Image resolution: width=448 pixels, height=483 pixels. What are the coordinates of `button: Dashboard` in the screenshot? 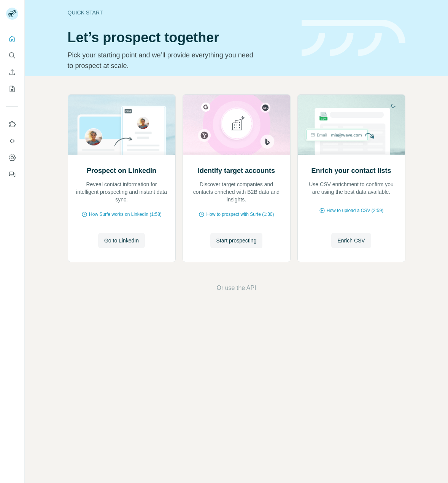 It's located at (12, 158).